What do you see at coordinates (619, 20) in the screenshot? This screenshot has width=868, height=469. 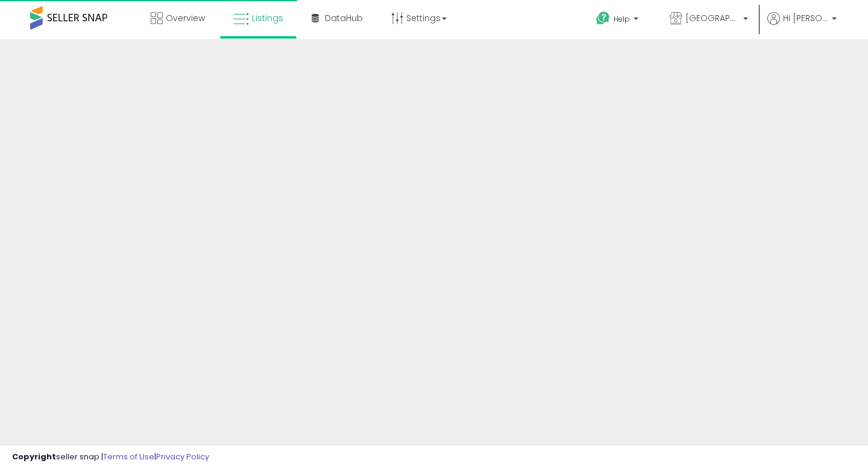 I see `a: Help` at bounding box center [619, 20].